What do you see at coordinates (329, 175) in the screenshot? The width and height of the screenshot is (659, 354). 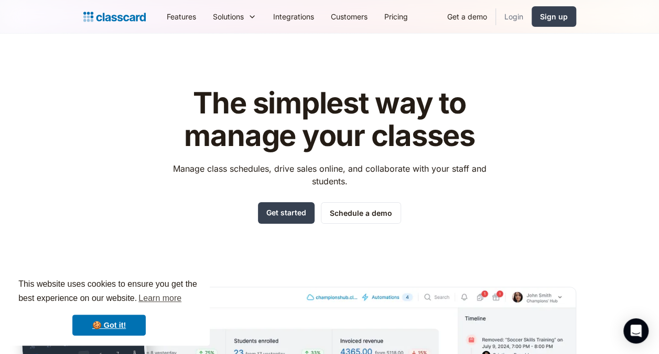 I see `p: Manage class schedules, drive sales online, and collaborate with your staff and students.` at bounding box center [329, 175].